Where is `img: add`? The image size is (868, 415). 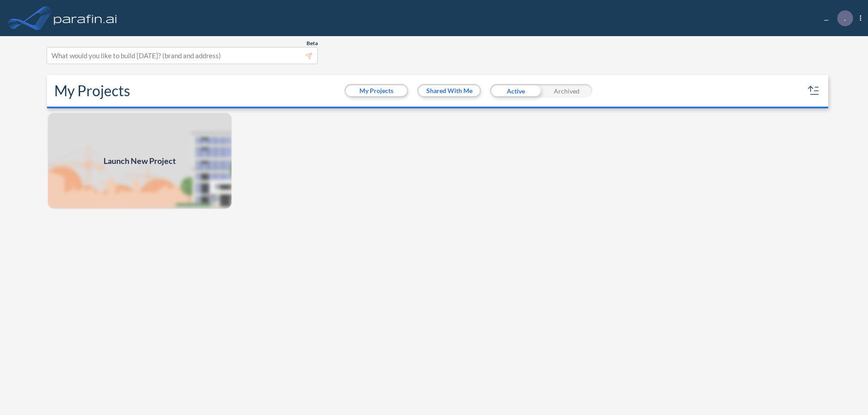
img: add is located at coordinates (140, 161).